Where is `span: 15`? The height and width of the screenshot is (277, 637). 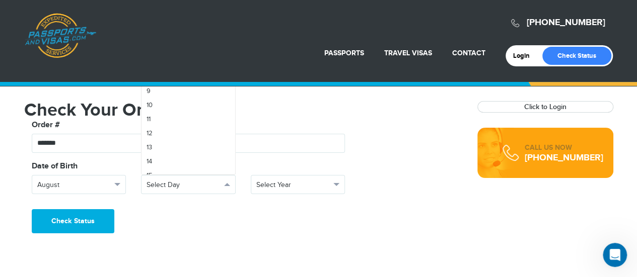
span: 15 is located at coordinates (150, 176).